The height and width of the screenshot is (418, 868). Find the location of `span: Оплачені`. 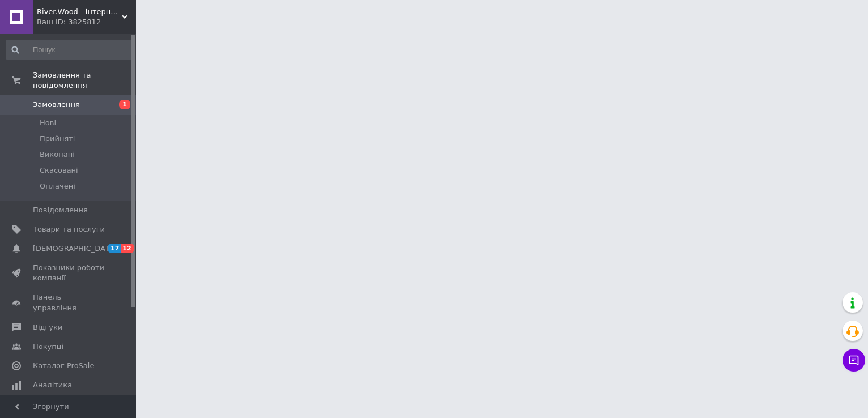

span: Оплачені is located at coordinates (58, 186).